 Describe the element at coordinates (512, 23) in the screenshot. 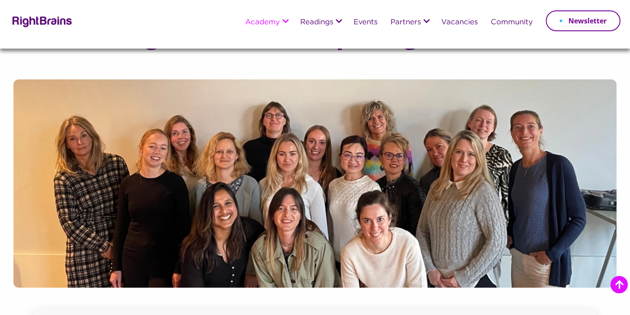

I see `a: Community` at that location.